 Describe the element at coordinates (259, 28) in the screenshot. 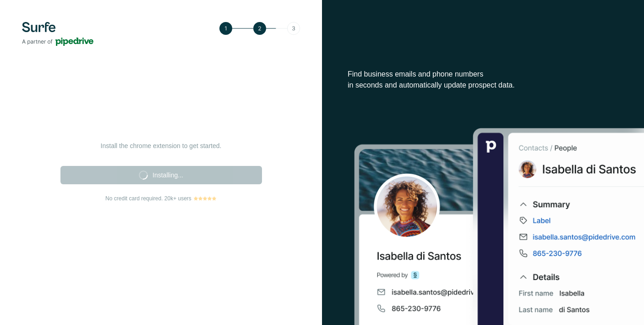

I see `img: Step 2` at that location.